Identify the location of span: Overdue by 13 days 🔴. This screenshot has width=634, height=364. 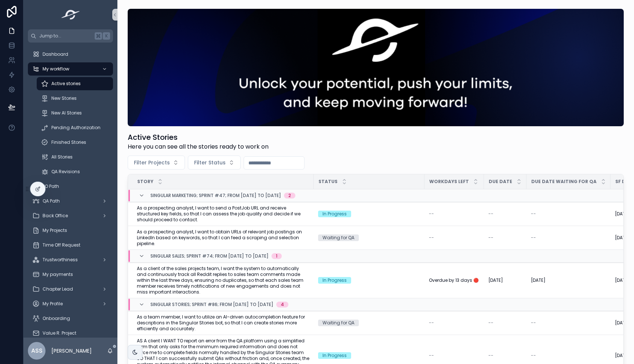
(454, 281).